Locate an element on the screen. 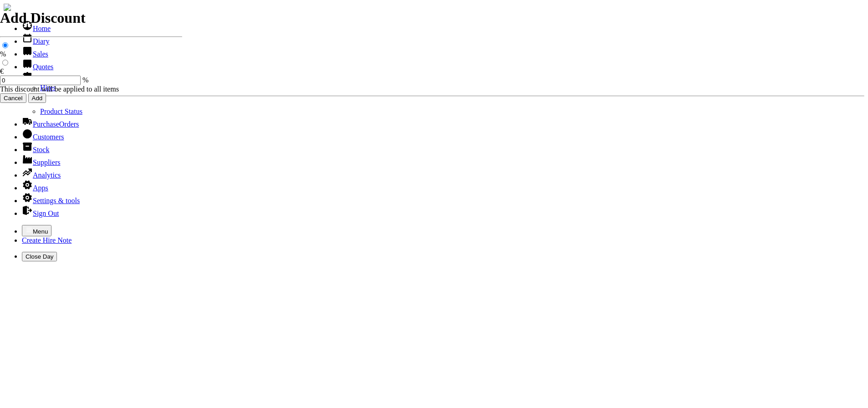 The width and height of the screenshot is (868, 408). a: Suppliers is located at coordinates (41, 162).